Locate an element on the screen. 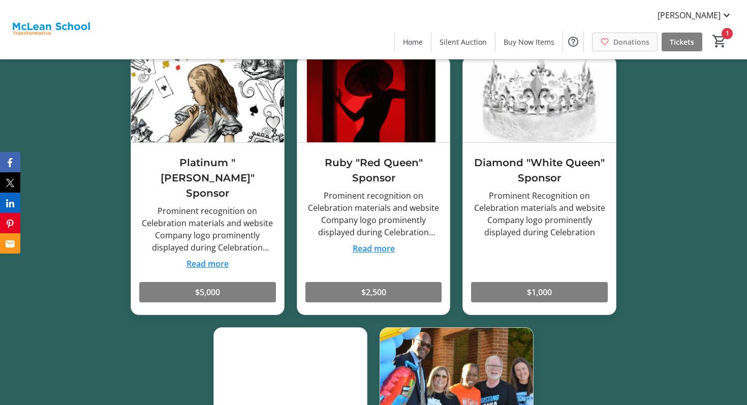 The image size is (747, 405). a: Home is located at coordinates (412, 42).